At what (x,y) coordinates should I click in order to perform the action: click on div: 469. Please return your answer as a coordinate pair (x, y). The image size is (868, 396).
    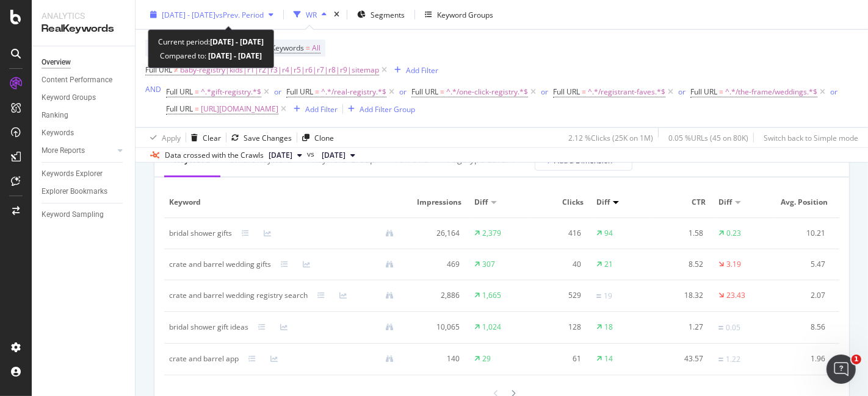
    Looking at the image, I should click on (436, 264).